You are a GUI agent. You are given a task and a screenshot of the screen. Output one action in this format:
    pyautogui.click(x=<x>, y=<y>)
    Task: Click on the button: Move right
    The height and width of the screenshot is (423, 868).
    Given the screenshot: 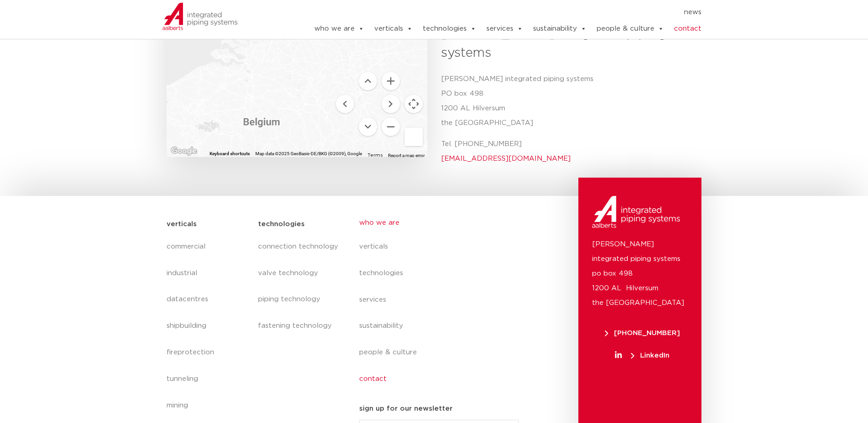 What is the action you would take?
    pyautogui.click(x=391, y=104)
    